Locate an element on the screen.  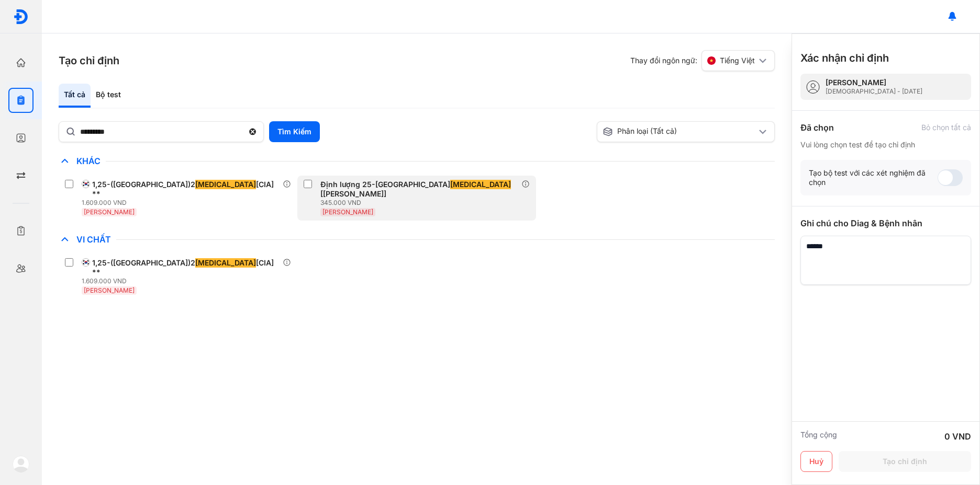
button: Huỷ is located at coordinates (816, 462).